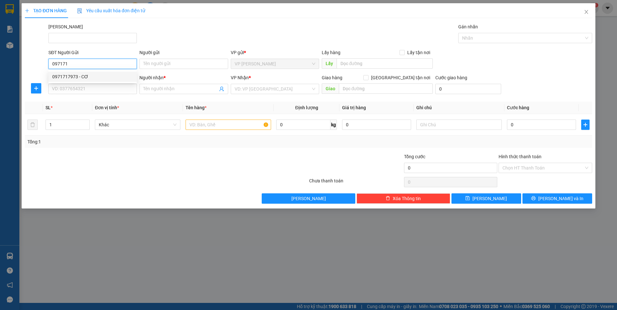 The width and height of the screenshot is (617, 310). Describe the element at coordinates (137, 125) in the screenshot. I see `span: Khác` at that location.